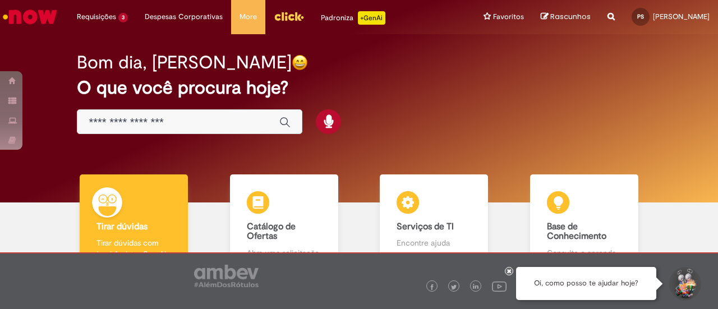  I want to click on img: click_logo_yellow_360x200.png, so click(289, 16).